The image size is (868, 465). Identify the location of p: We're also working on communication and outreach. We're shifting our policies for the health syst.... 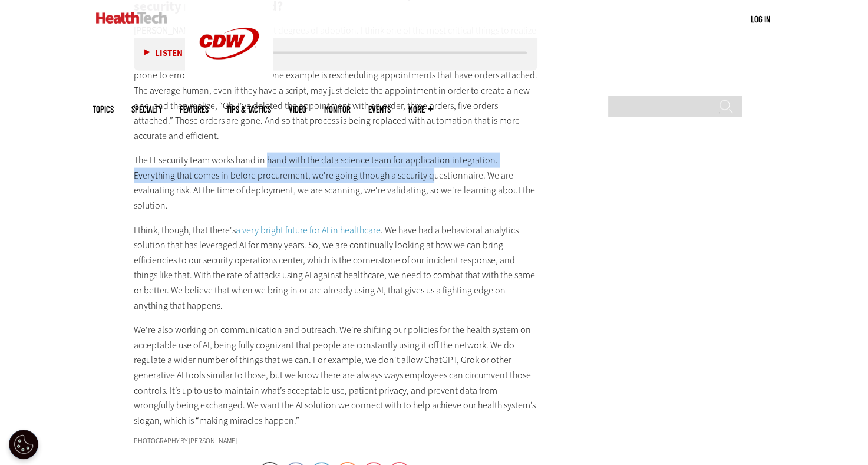
(336, 375).